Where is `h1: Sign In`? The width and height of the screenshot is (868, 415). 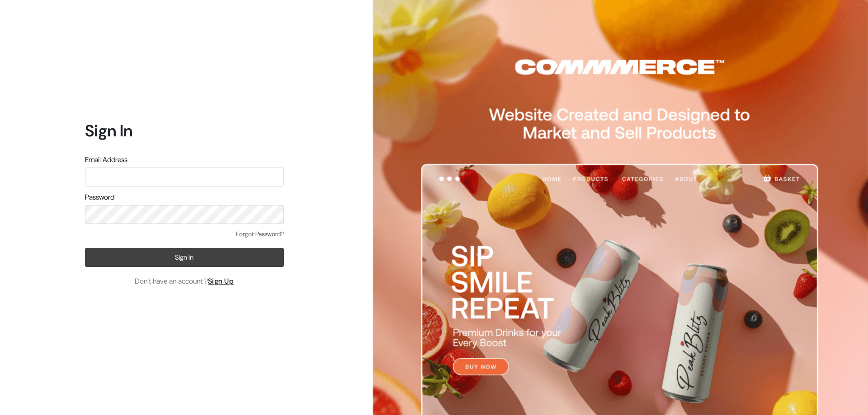 h1: Sign In is located at coordinates (185, 131).